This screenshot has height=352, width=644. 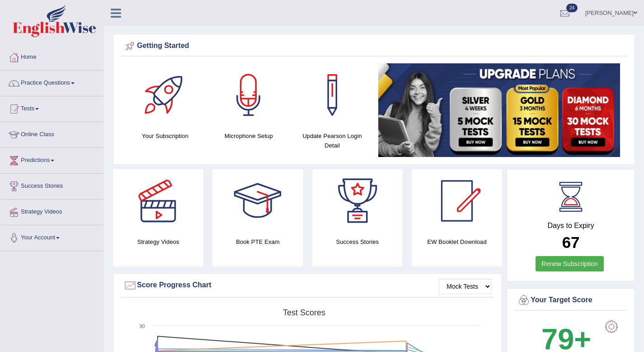 What do you see at coordinates (307, 285) in the screenshot?
I see `div: Score Progress Chart` at bounding box center [307, 285].